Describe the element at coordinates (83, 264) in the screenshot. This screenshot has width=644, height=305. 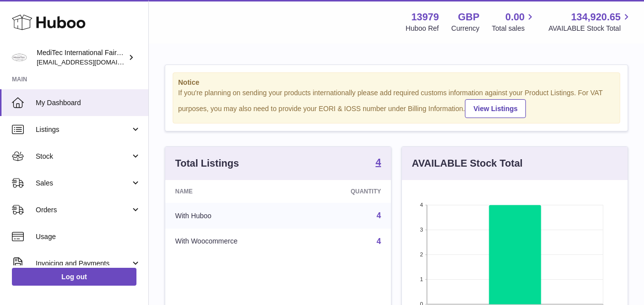
I see `span: Invoicing and Payments` at that location.